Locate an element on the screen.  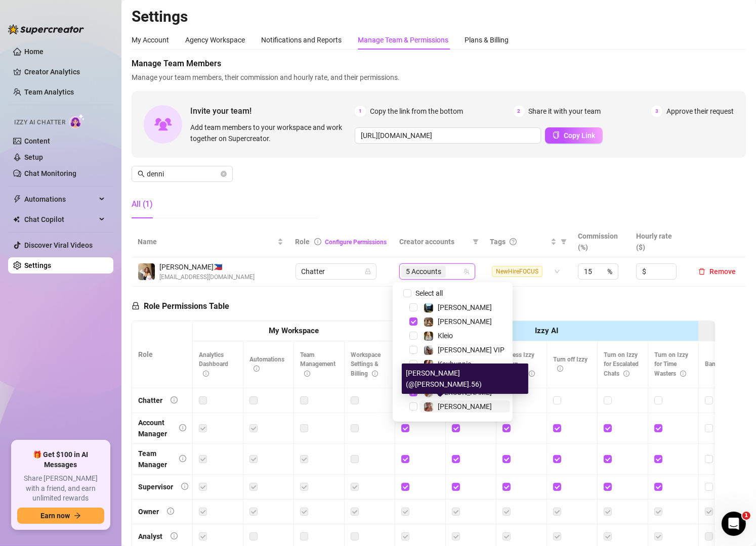
span: Role is located at coordinates (303, 242).